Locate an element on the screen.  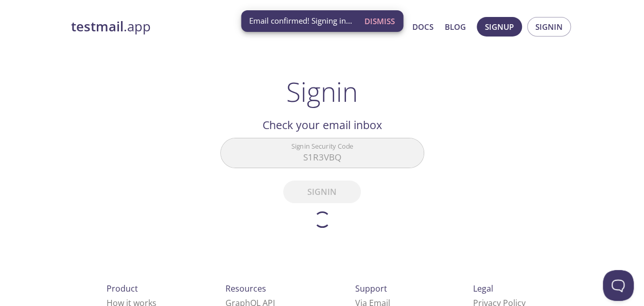
span: Signin is located at coordinates (548, 27).